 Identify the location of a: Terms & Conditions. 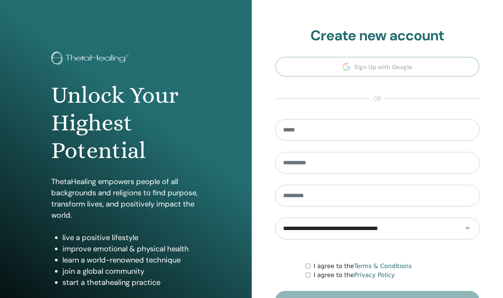
(383, 266).